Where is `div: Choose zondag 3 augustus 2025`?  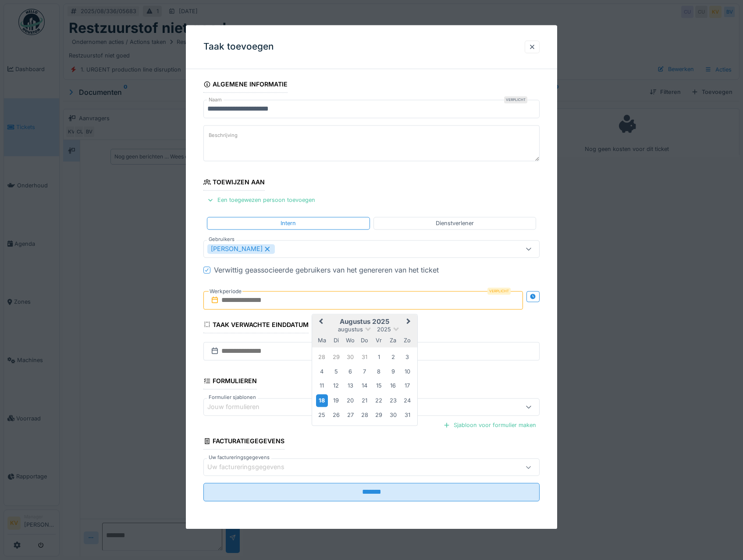
div: Choose zondag 3 augustus 2025 is located at coordinates (407, 357).